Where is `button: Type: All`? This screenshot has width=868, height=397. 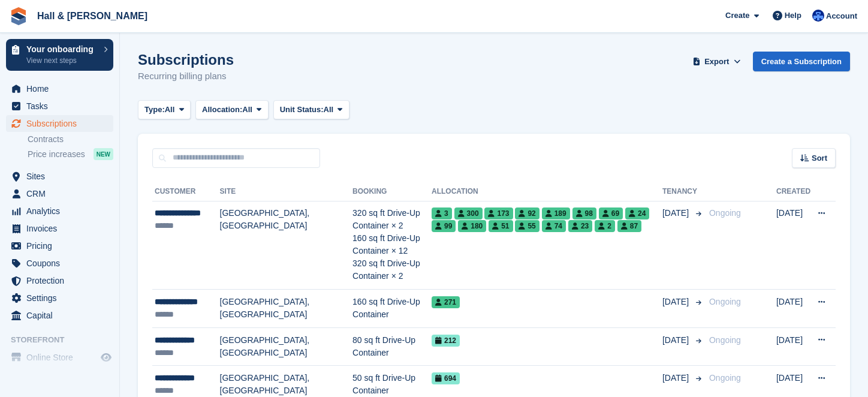
button: Type: All is located at coordinates (164, 109).